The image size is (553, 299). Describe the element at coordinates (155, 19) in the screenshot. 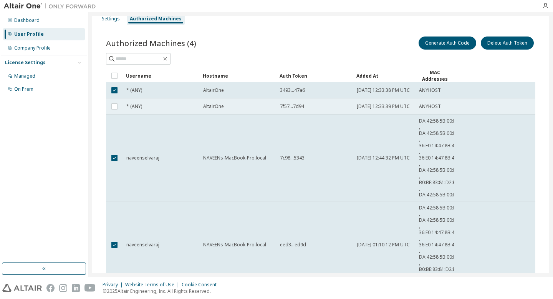

I see `div: Authorized Machines` at that location.